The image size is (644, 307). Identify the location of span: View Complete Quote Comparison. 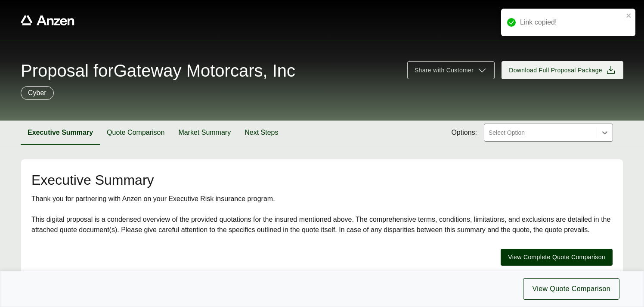
(556, 257).